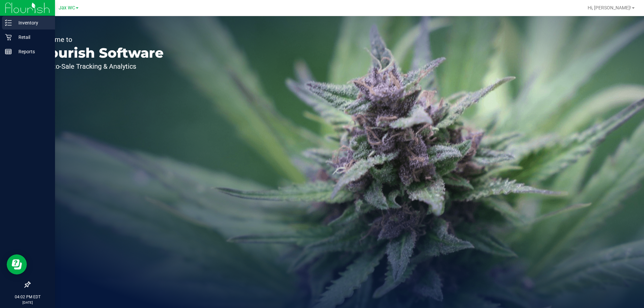  I want to click on p: Inventory, so click(32, 23).